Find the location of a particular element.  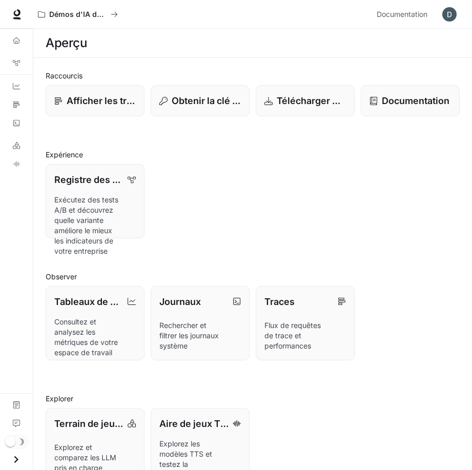

font: Exécutez des tests A/B et découvrez quelle variante améliore le mieux les indicateurs de votre en... is located at coordinates (86, 225).